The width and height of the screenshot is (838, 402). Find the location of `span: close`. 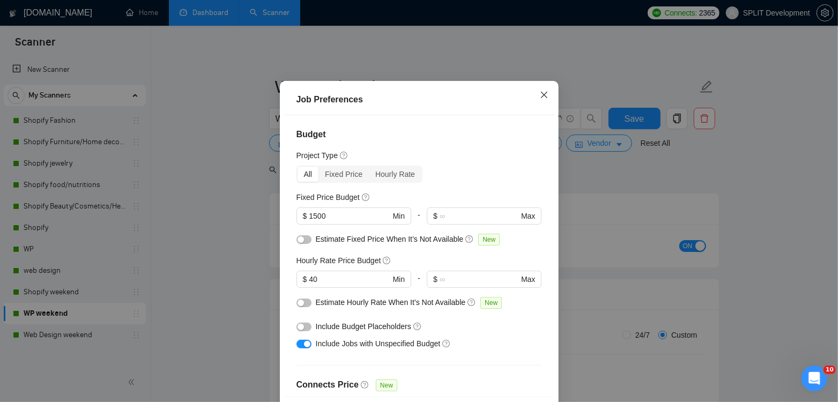

span: close is located at coordinates (544, 95).